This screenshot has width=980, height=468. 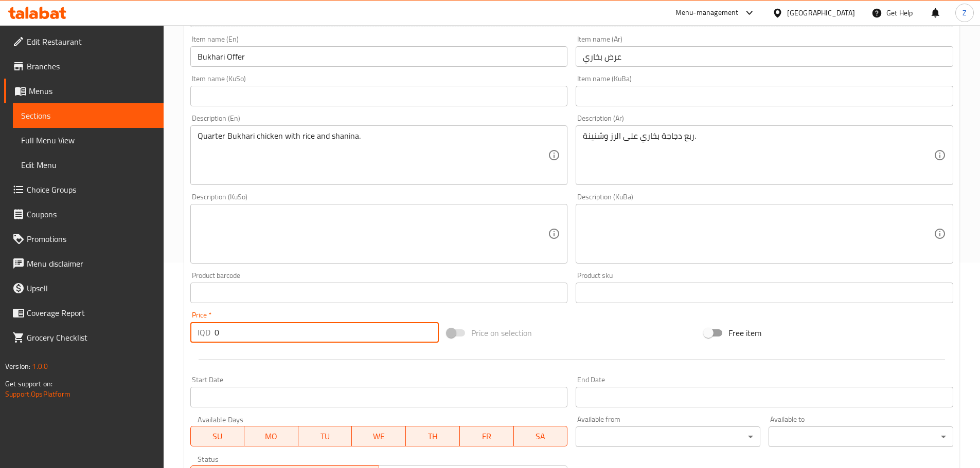 I want to click on span: Menu disclaimer, so click(x=91, y=263).